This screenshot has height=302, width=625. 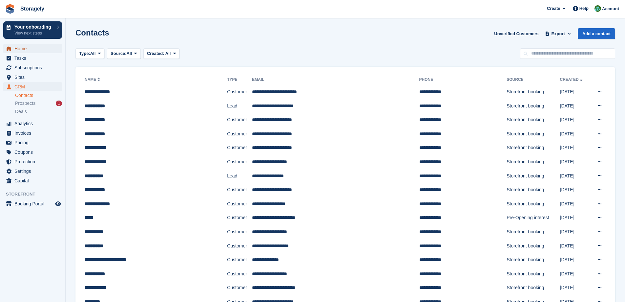 What do you see at coordinates (558, 33) in the screenshot?
I see `button: Export` at bounding box center [558, 33].